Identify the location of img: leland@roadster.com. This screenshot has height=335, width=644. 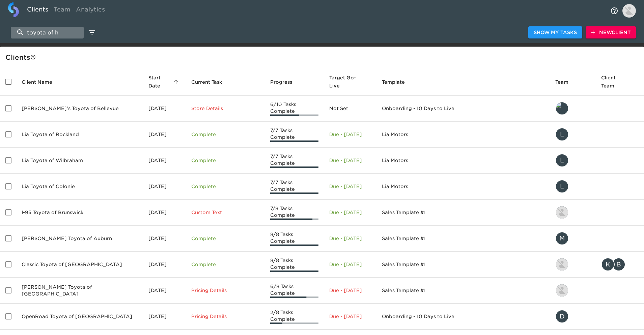
(562, 108).